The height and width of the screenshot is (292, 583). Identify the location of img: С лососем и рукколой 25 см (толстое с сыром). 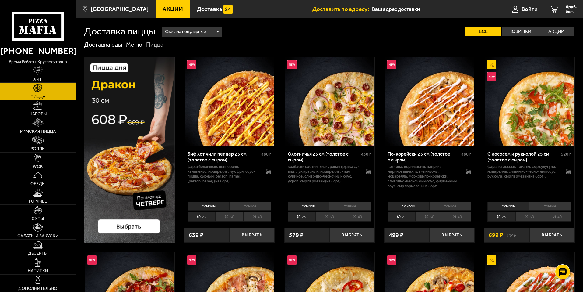
(530, 102).